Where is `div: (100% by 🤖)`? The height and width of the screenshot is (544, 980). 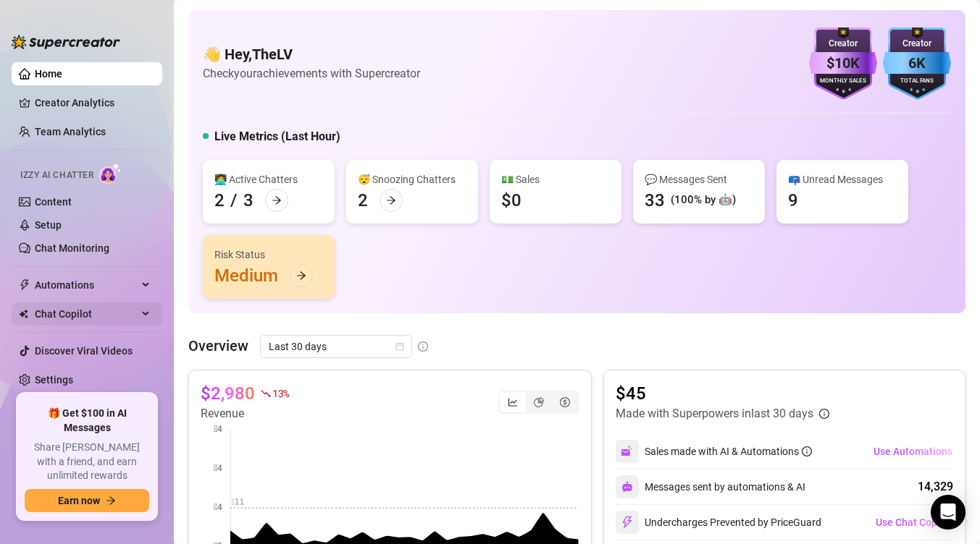 div: (100% by 🤖) is located at coordinates (703, 201).